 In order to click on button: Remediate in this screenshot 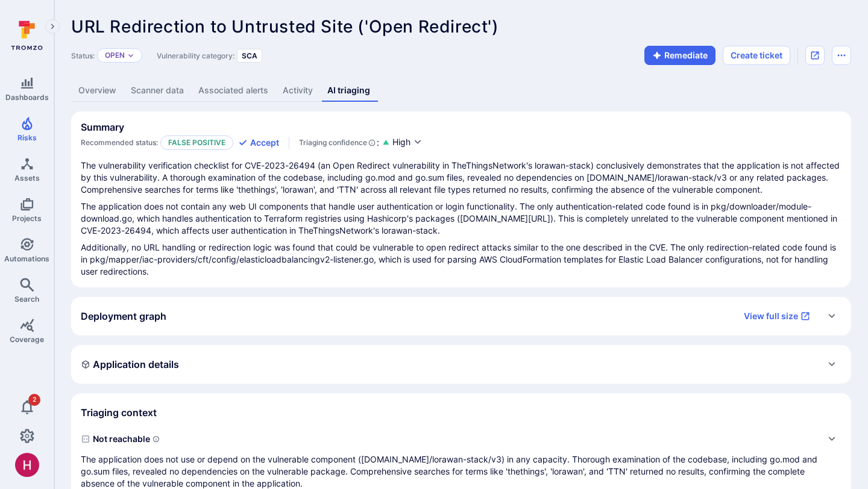, I will do `click(680, 55)`.